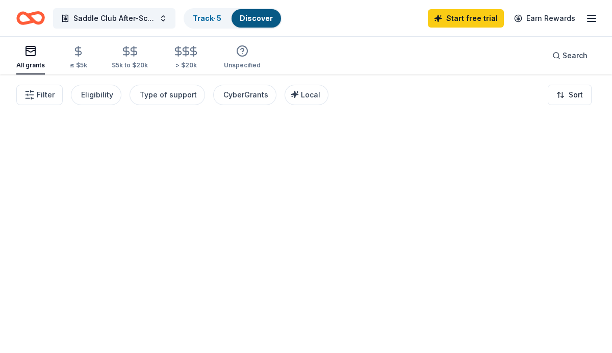 The height and width of the screenshot is (353, 612). What do you see at coordinates (31, 18) in the screenshot?
I see `a: Home` at bounding box center [31, 18].